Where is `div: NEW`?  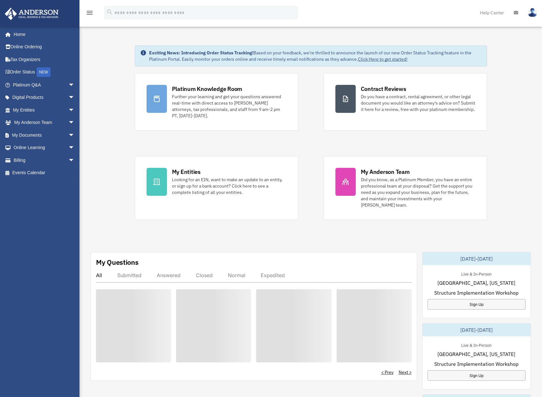
div: NEW is located at coordinates (44, 72).